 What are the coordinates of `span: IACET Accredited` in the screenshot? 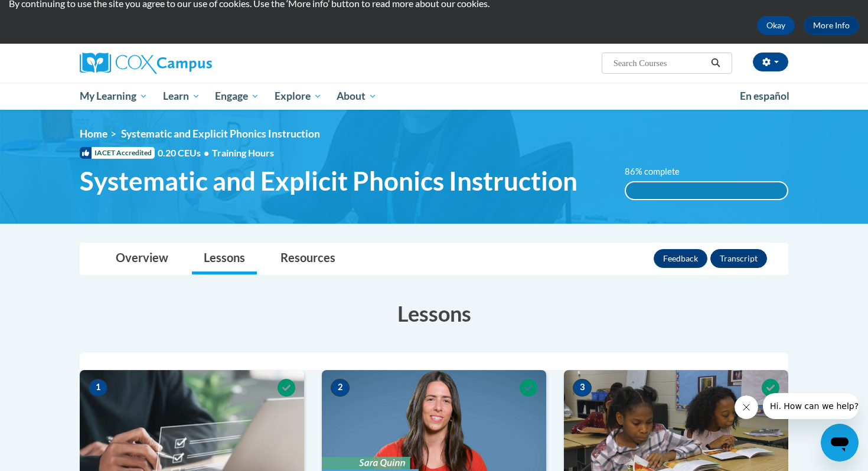 It's located at (117, 153).